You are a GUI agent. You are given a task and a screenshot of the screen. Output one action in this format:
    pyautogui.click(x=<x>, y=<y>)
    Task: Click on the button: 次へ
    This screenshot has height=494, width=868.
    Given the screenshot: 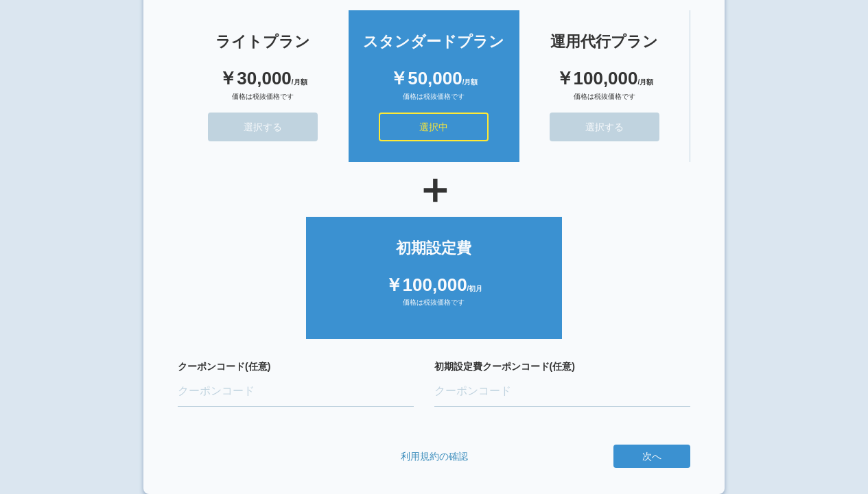 What is the action you would take?
    pyautogui.click(x=652, y=456)
    